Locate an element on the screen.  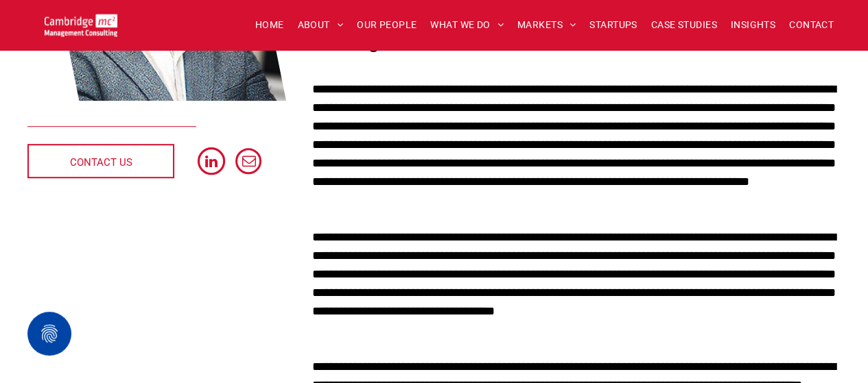
a: CONTACT US is located at coordinates (101, 161).